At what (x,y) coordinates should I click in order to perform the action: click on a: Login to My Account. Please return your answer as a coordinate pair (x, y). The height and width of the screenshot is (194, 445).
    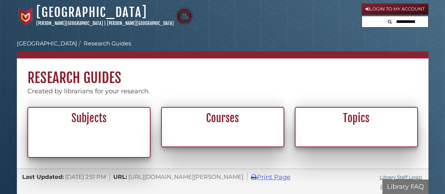
    Looking at the image, I should click on (395, 9).